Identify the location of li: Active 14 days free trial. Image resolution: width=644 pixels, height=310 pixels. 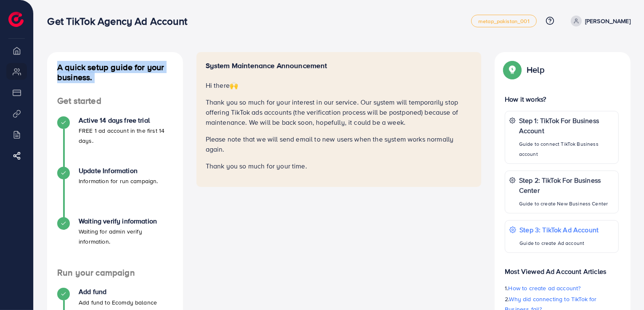
(115, 142).